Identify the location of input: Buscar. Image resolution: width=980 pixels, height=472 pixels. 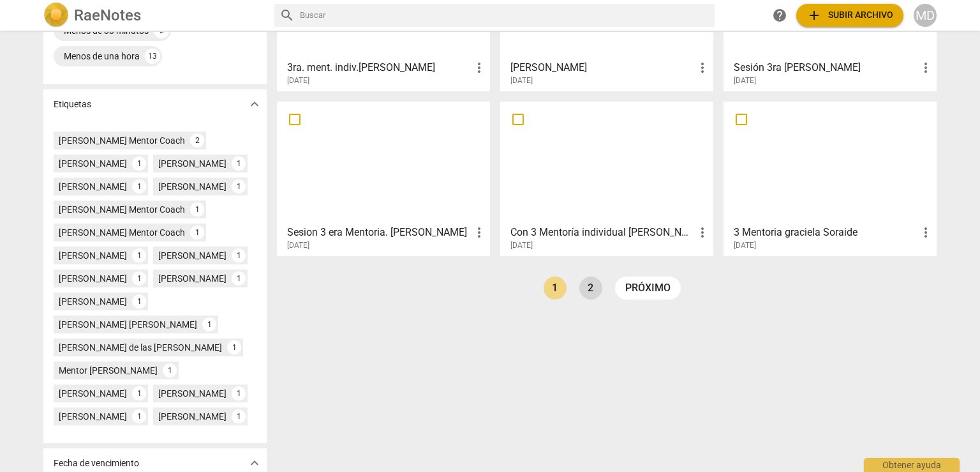
(504, 15).